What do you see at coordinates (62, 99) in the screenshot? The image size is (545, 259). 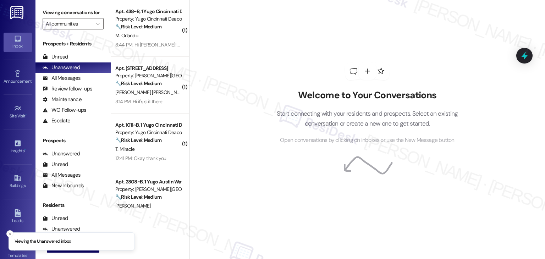 I see `div: Maintenance` at bounding box center [62, 99].